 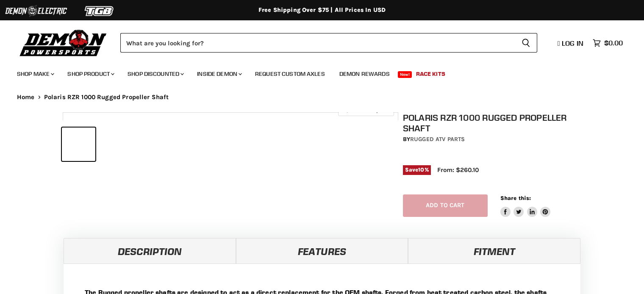 I want to click on a: Shop Make, so click(x=35, y=74).